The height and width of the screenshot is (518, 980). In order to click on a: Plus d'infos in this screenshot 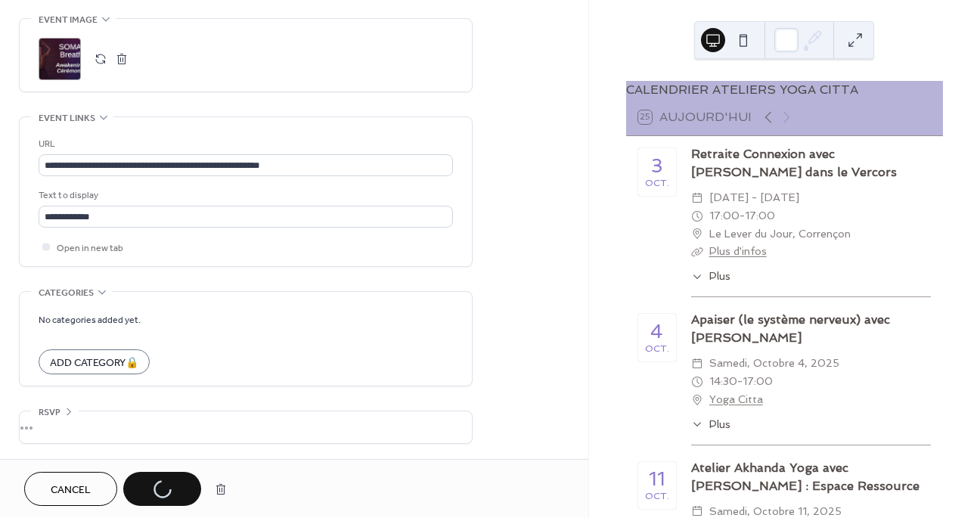, I will do `click(738, 251)`.